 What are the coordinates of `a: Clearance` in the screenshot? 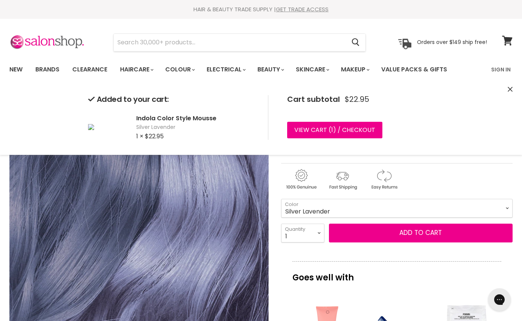 It's located at (90, 70).